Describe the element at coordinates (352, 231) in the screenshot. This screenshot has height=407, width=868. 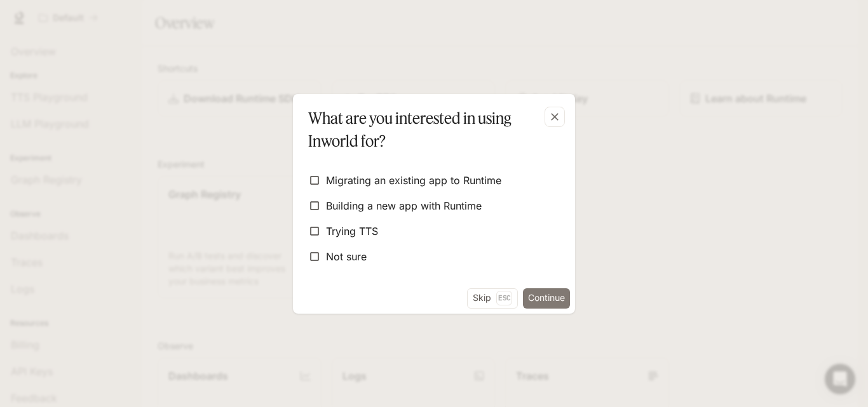
I see `span: Trying TTS` at that location.